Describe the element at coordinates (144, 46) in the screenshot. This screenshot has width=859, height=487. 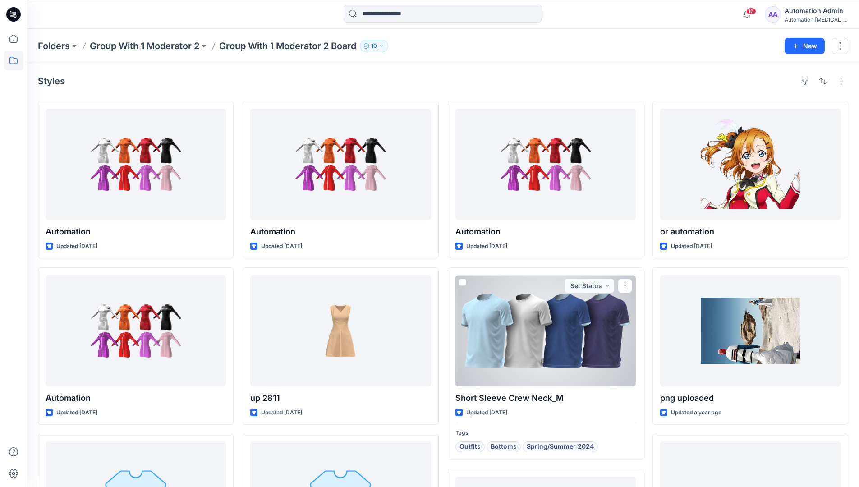
I see `a: Group With 1 Moderator 2` at that location.